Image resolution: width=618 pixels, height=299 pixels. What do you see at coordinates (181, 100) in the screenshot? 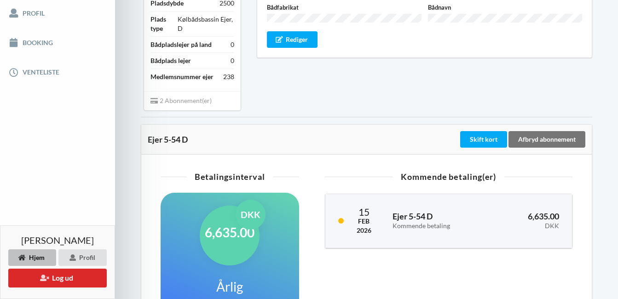
I see `span: 2 Abonnement(er)` at bounding box center [181, 100].